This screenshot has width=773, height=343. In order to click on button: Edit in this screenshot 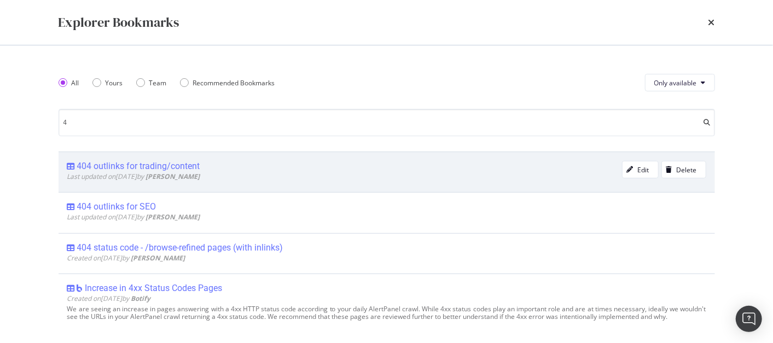, I will do `click(640, 170)`.